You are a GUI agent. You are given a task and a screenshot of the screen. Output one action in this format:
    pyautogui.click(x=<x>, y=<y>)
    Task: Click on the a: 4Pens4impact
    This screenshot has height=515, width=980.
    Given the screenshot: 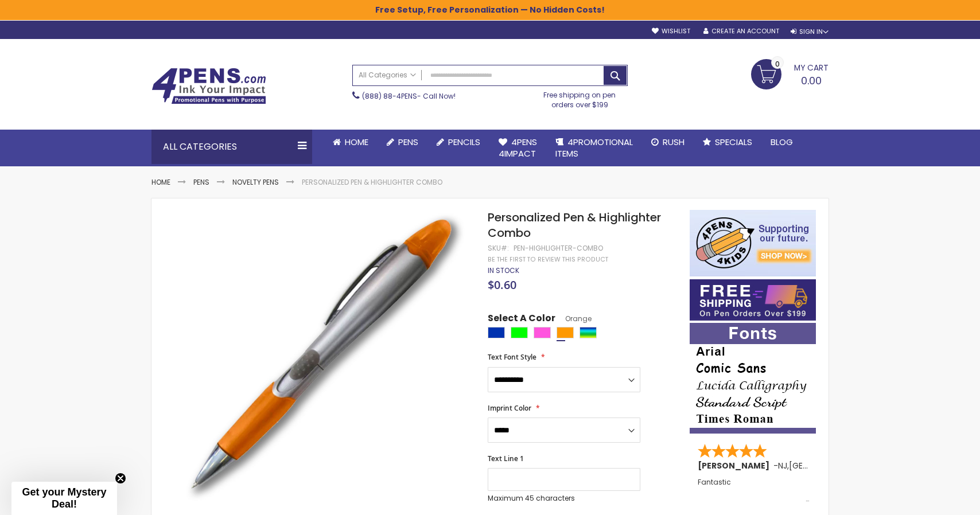 What is the action you would take?
    pyautogui.click(x=518, y=148)
    